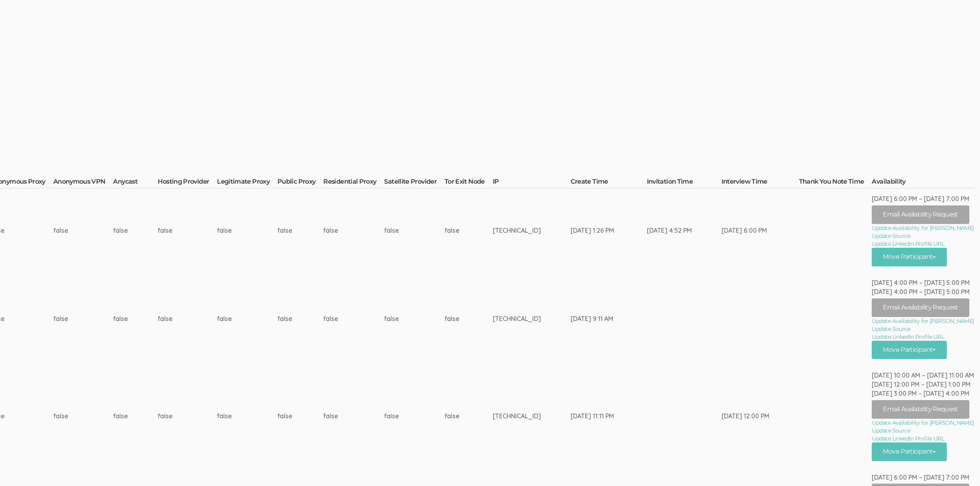  I want to click on div: Chat Widget, so click(960, 467).